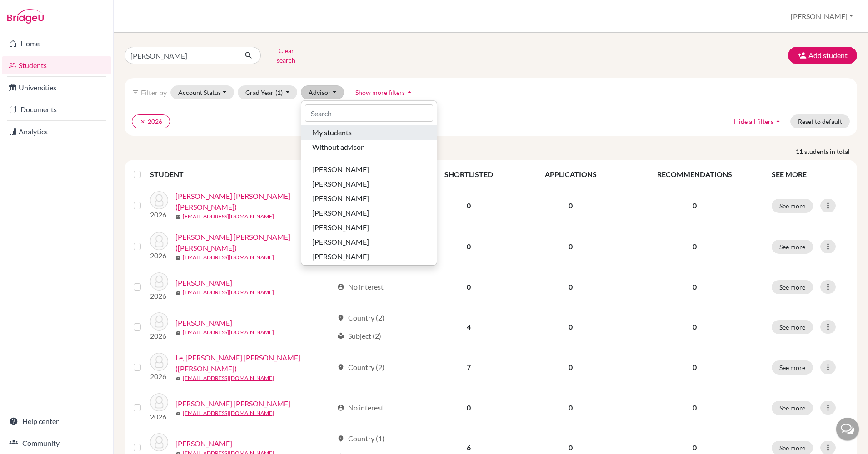 Image resolution: width=868 pixels, height=454 pixels. I want to click on th: SEE MORE, so click(810, 174).